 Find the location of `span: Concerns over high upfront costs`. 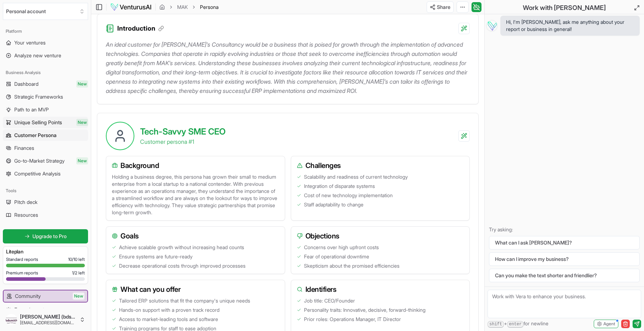

span: Concerns over high upfront costs is located at coordinates (342, 248).